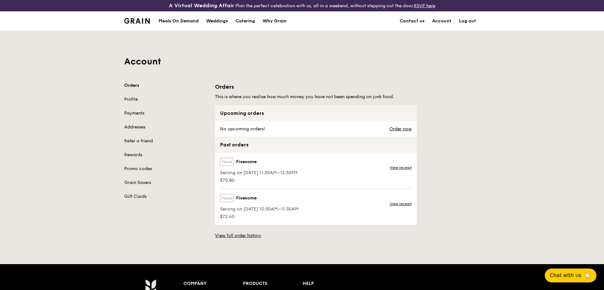  Describe the element at coordinates (217, 21) in the screenshot. I see `div: Weddings` at that location.